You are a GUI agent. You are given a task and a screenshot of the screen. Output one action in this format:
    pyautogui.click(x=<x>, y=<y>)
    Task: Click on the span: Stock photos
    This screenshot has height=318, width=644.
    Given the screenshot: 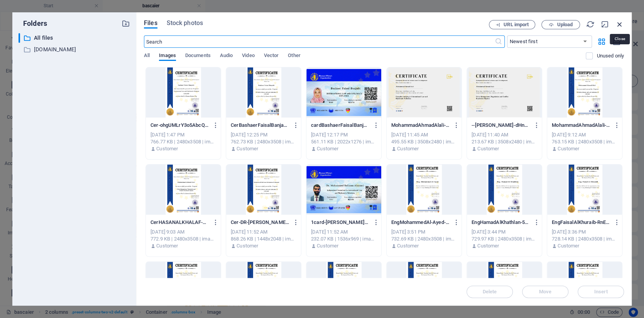 What is the action you would take?
    pyautogui.click(x=185, y=23)
    